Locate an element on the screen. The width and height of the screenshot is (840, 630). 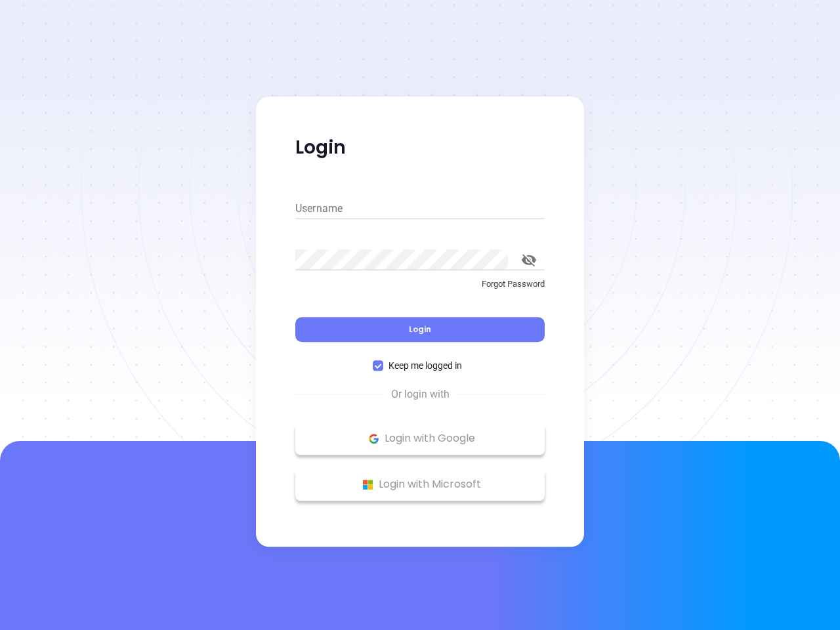
button: Login is located at coordinates (420, 330).